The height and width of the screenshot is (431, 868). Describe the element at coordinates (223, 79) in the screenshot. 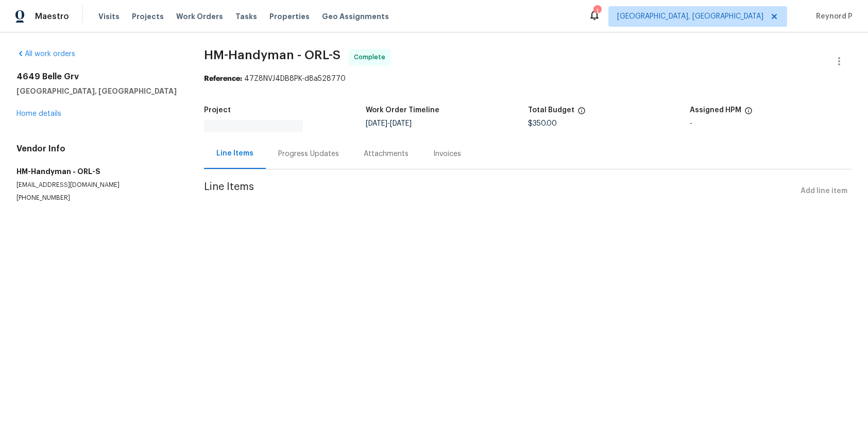

I see `b: Reference:` at that location.